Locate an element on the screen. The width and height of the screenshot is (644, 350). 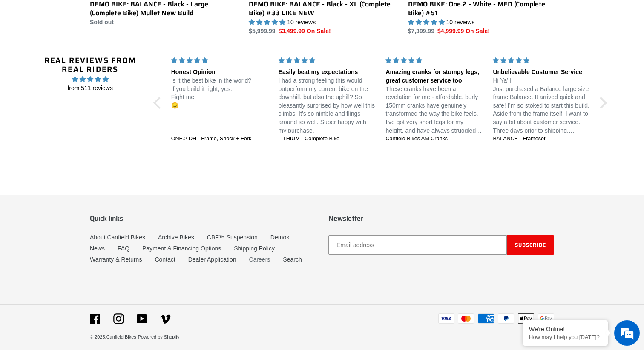
p: How may I help you today? is located at coordinates (565, 337).